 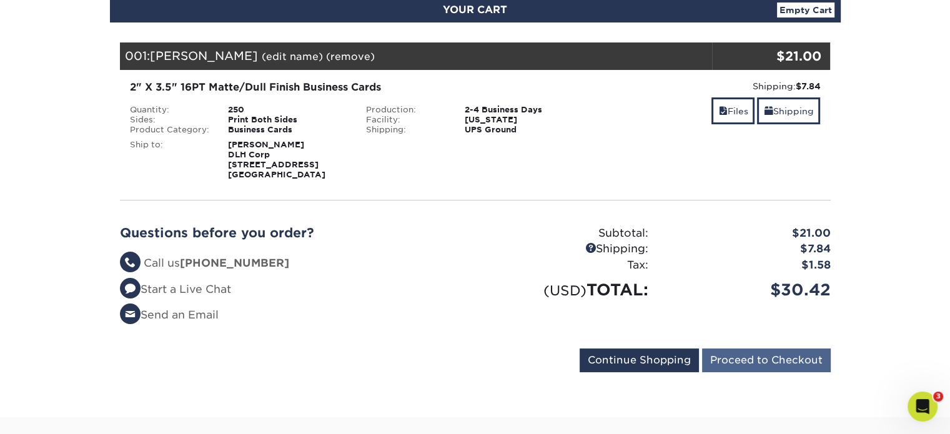 What do you see at coordinates (749, 265) in the screenshot?
I see `div: $1.58` at bounding box center [749, 265].